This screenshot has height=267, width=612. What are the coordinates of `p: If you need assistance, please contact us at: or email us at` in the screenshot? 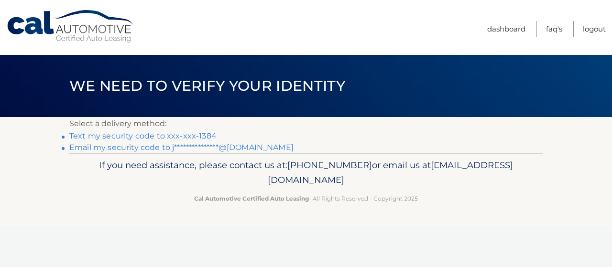 It's located at (306, 173).